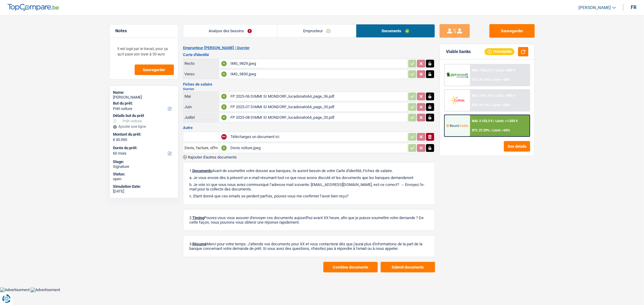 This screenshot has width=644, height=305. What do you see at coordinates (457, 100) in the screenshot?
I see `img: Cofidis` at bounding box center [457, 100].